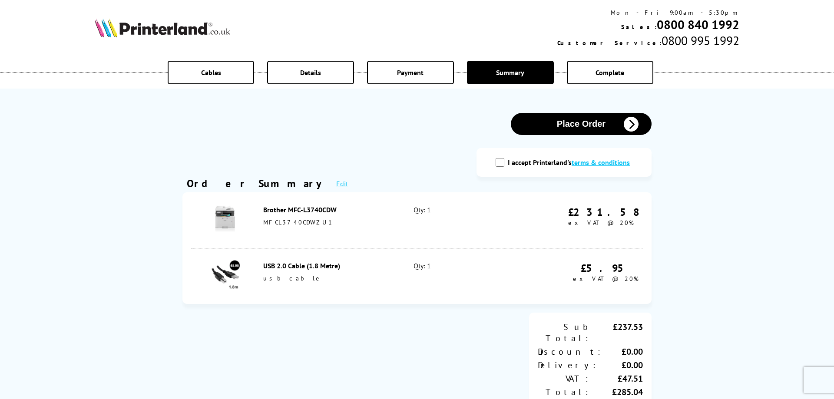  Describe the element at coordinates (311, 73) in the screenshot. I see `span: Details` at that location.